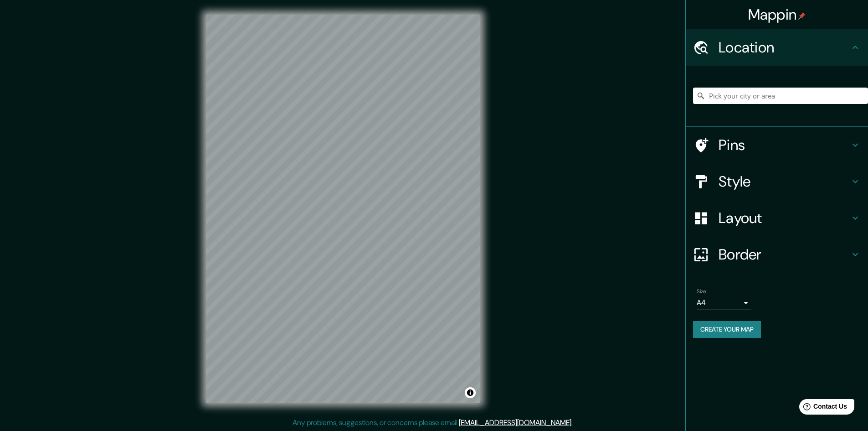 Image resolution: width=868 pixels, height=431 pixels. What do you see at coordinates (802, 16) in the screenshot?
I see `img: pin-icon.png` at bounding box center [802, 16].